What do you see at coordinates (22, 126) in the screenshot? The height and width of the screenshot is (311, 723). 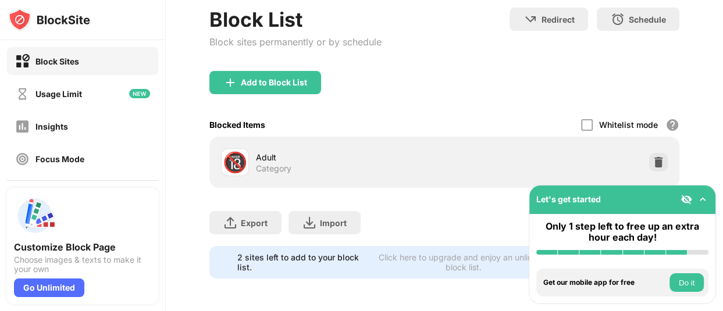 I see `img: insights-off.svg` at bounding box center [22, 126].